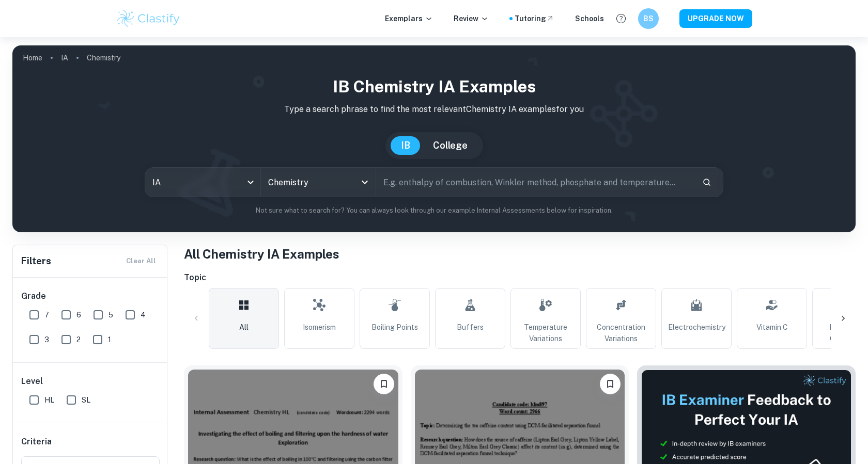 The image size is (868, 464). Describe the element at coordinates (46, 315) in the screenshot. I see `span: 7` at that location.